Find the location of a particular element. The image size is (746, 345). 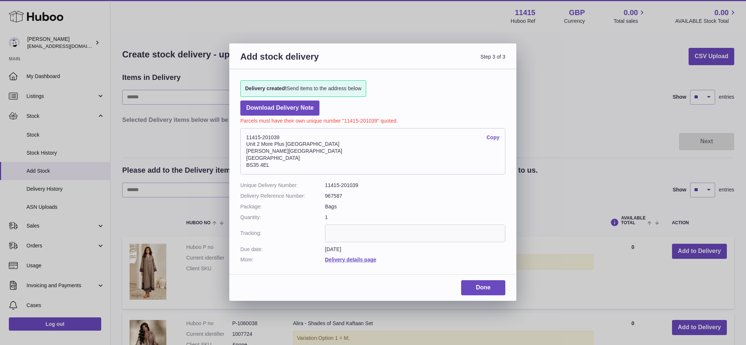

dt: Delivery Reference Number: is located at coordinates (283, 196).